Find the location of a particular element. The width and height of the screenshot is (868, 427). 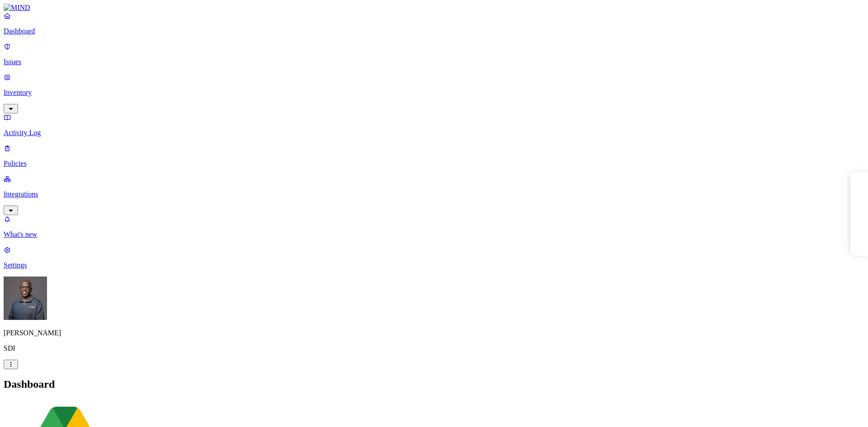

p: Integrations is located at coordinates (434, 194).